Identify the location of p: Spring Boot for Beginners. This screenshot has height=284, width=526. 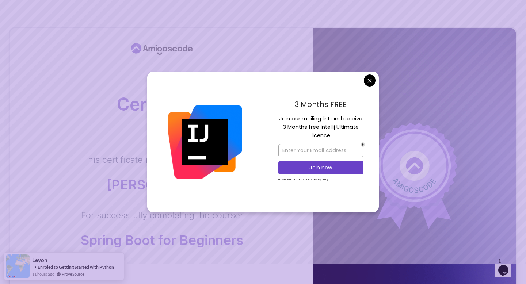
(162, 241).